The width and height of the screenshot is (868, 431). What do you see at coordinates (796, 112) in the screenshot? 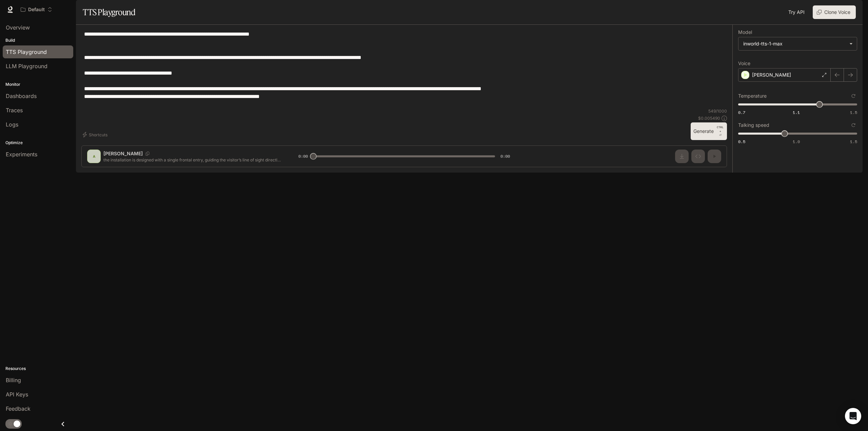
I see `span: 1.1` at bounding box center [796, 112].